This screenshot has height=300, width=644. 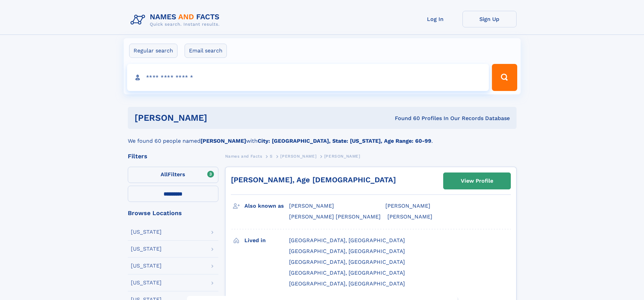 What do you see at coordinates (271, 156) in the screenshot?
I see `span: S` at bounding box center [271, 156].